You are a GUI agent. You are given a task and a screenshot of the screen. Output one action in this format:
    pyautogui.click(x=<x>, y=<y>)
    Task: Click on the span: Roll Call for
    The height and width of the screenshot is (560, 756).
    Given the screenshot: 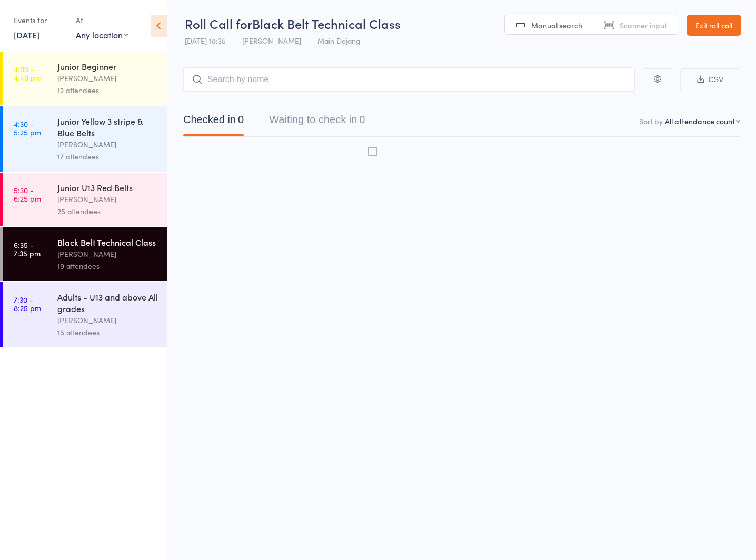 What is the action you would take?
    pyautogui.click(x=218, y=23)
    